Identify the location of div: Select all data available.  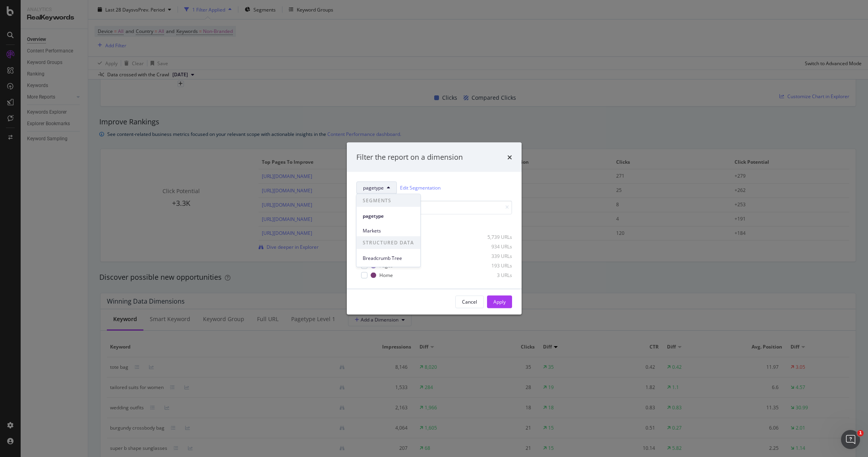
(434, 224).